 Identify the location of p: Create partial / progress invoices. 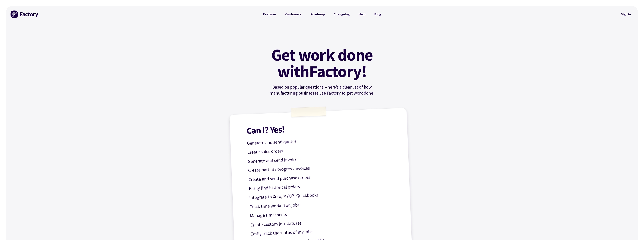
(323, 168).